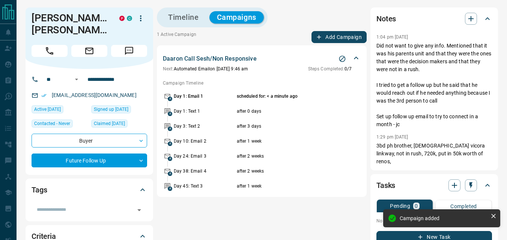  Describe the element at coordinates (400, 206) in the screenshot. I see `p: Pending` at that location.